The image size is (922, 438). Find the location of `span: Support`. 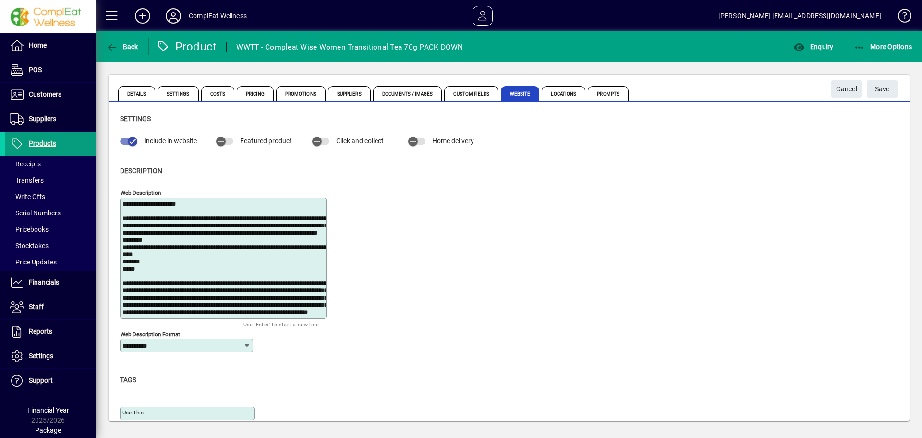

span: Support is located at coordinates (41, 380).